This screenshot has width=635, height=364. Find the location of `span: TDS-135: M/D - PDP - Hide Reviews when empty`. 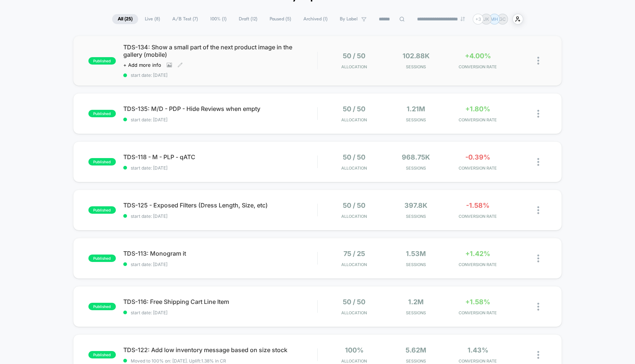

span: TDS-135: M/D - PDP - Hide Reviews when empty is located at coordinates (220, 109).